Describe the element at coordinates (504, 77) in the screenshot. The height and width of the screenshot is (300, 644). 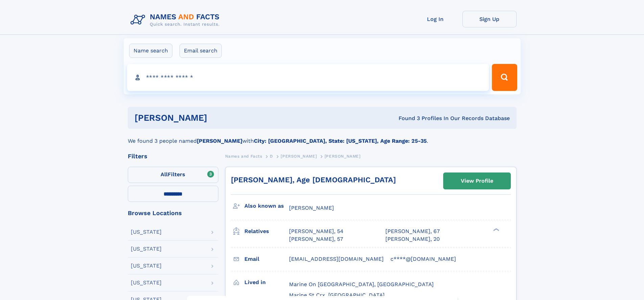
I see `button: Search Button` at that location.